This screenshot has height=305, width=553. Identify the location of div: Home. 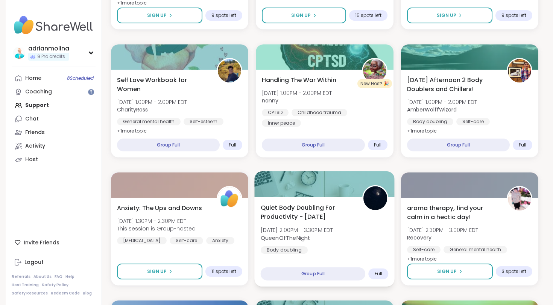
(33, 78).